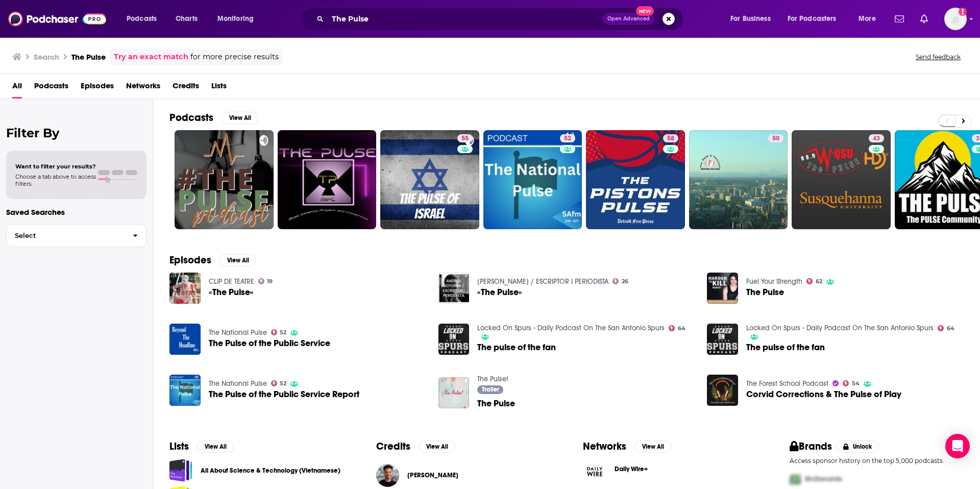 The height and width of the screenshot is (489, 980). What do you see at coordinates (774, 281) in the screenshot?
I see `a: Fuel Your Strength` at bounding box center [774, 281].